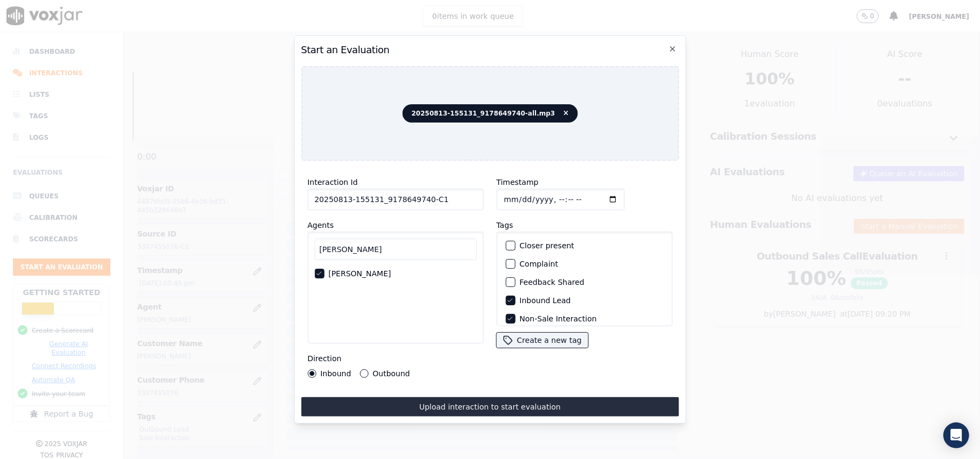 Image resolution: width=980 pixels, height=459 pixels. Describe the element at coordinates (490, 407) in the screenshot. I see `button: Upload interaction to start evaluation` at that location.